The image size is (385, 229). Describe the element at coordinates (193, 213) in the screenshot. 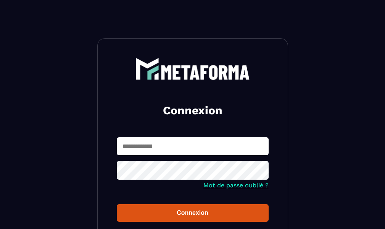

I see `button: Connexion` at that location.